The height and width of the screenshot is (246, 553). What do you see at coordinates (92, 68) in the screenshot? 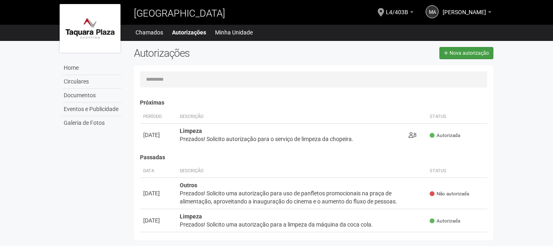
I see `a: Home` at bounding box center [92, 68].